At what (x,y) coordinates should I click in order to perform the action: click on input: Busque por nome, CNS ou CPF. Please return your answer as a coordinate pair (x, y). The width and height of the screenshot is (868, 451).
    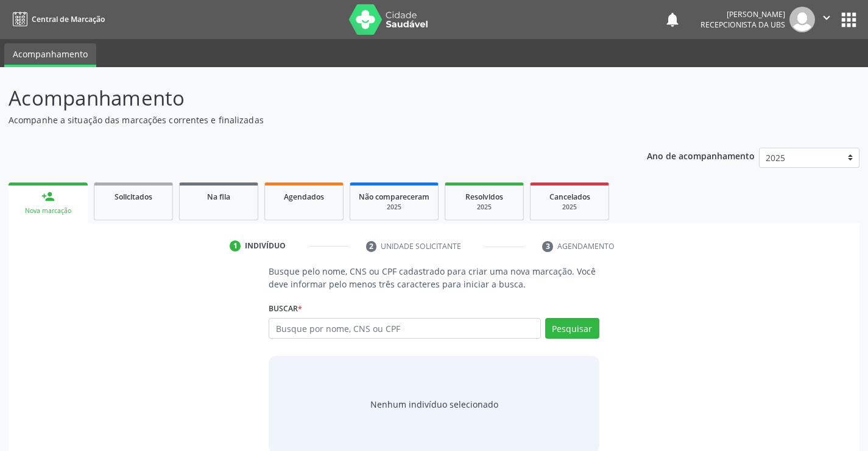
    Looking at the image, I should click on (405, 328).